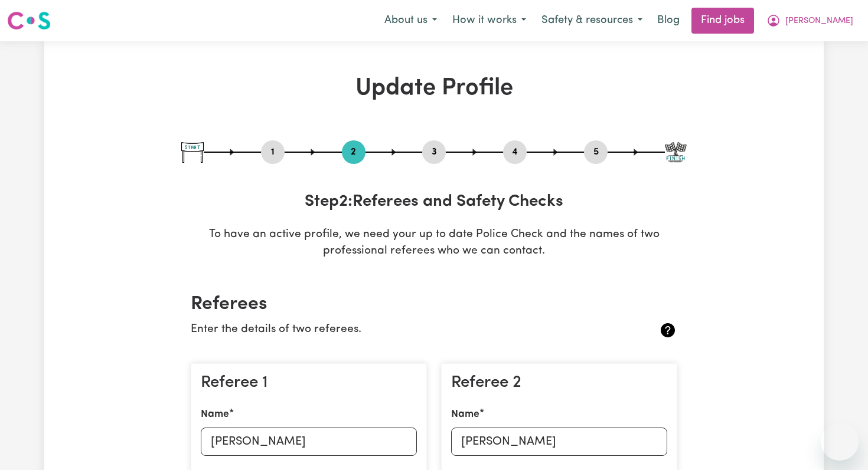 The image size is (868, 470). What do you see at coordinates (309, 383) in the screenshot?
I see `h3: Referee 1` at bounding box center [309, 383].